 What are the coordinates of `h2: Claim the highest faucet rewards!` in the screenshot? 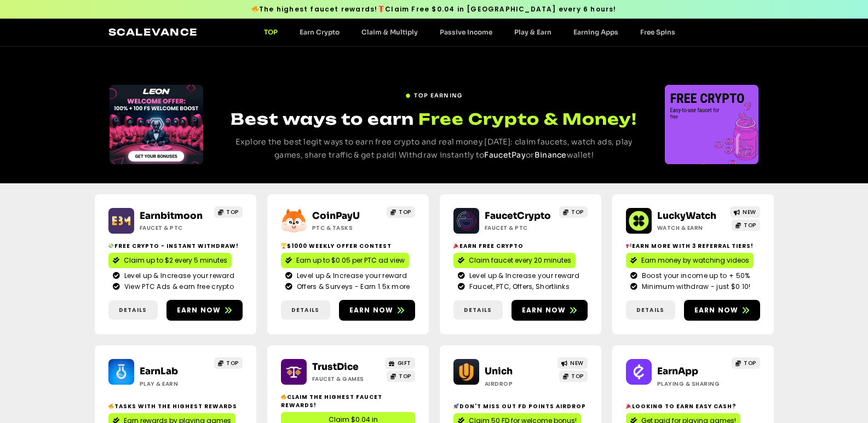 It's located at (348, 401).